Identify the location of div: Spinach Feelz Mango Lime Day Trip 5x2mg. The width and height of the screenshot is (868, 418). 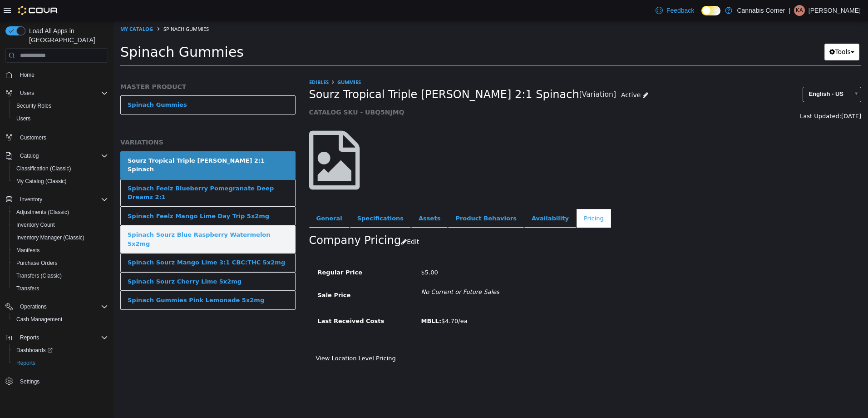
(85, 195).